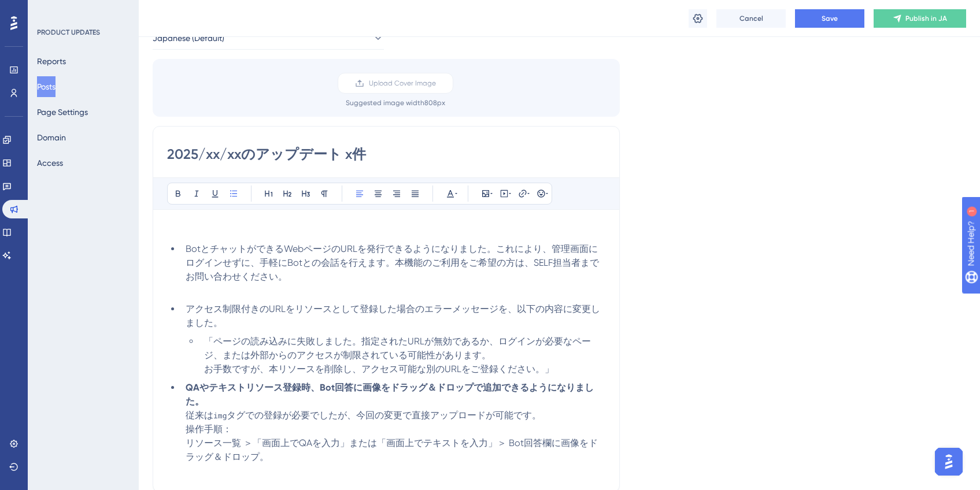 The height and width of the screenshot is (490, 980). What do you see at coordinates (391, 449) in the screenshot?
I see `span: リソース一覧 ＞「画面上でQAを入力」または「画面上でテキストを入力」＞ Bot回答欄に画像をドラッグ＆ドロップ。` at bounding box center [391, 449].